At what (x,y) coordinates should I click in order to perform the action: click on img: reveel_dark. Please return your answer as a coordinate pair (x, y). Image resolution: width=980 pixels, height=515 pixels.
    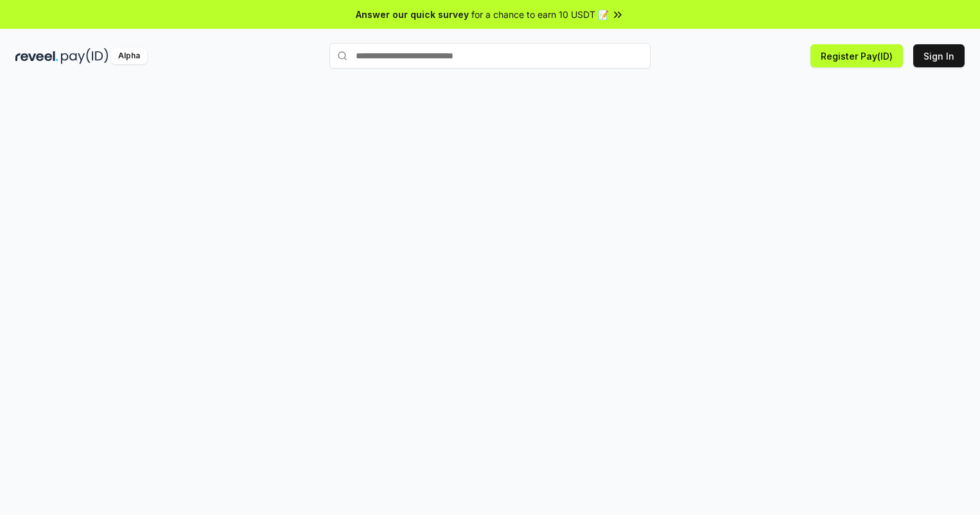
    Looking at the image, I should click on (37, 56).